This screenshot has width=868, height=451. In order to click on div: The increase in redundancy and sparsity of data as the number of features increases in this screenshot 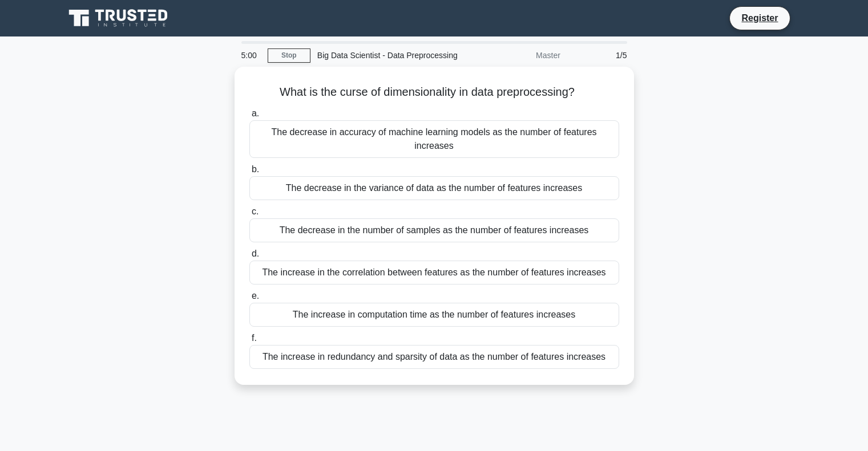, I will do `click(435, 357)`.